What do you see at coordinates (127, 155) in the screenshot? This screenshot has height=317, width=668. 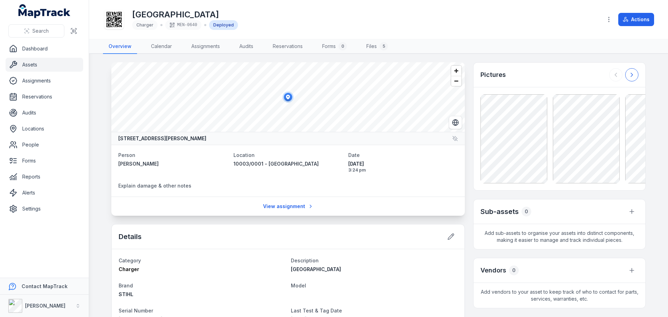 I see `span: Person` at bounding box center [127, 155].